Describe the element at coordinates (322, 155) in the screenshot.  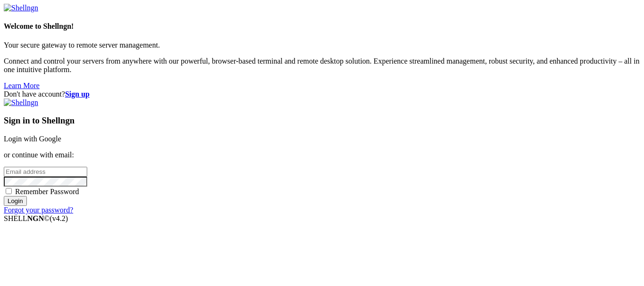
I see `p: or continue with email:` at that location.